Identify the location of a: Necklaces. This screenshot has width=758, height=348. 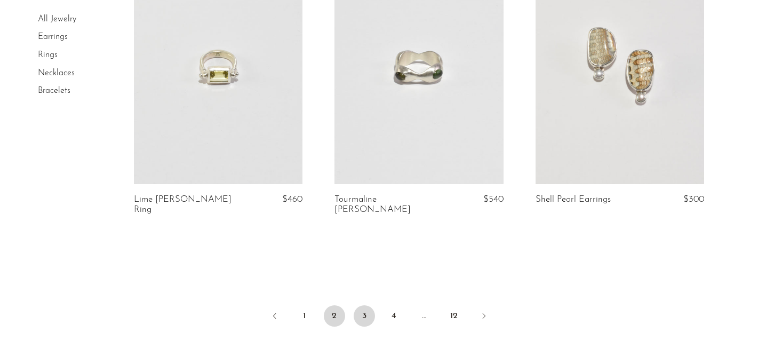
(56, 73).